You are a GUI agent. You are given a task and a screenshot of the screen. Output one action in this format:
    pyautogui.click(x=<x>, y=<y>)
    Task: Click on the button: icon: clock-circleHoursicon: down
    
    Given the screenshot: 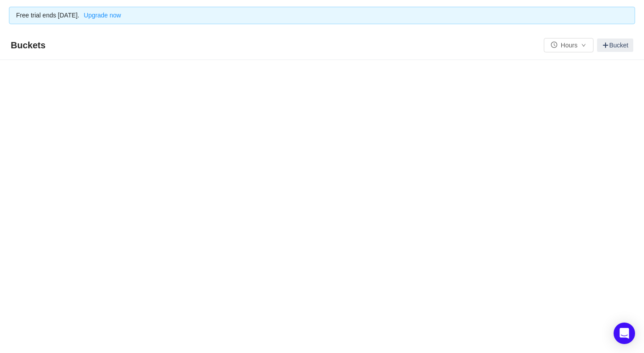 What is the action you would take?
    pyautogui.click(x=568, y=45)
    